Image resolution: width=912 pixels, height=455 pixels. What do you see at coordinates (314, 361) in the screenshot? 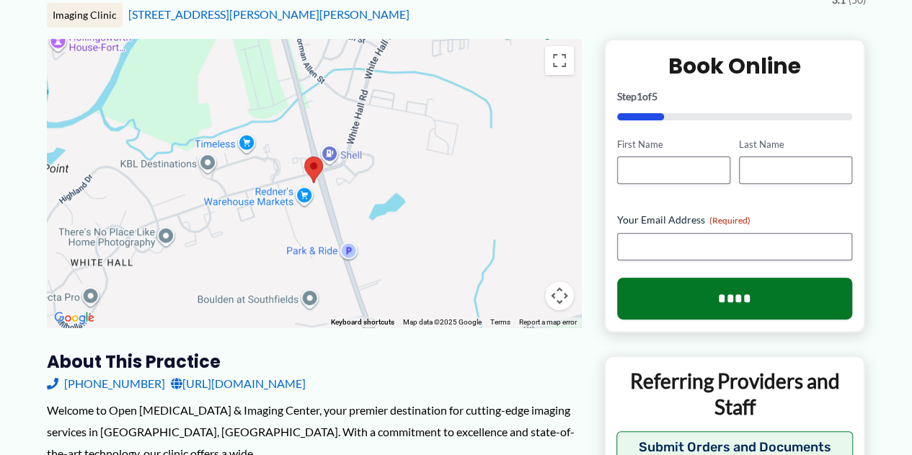
I see `h3: About this practice` at bounding box center [314, 361].